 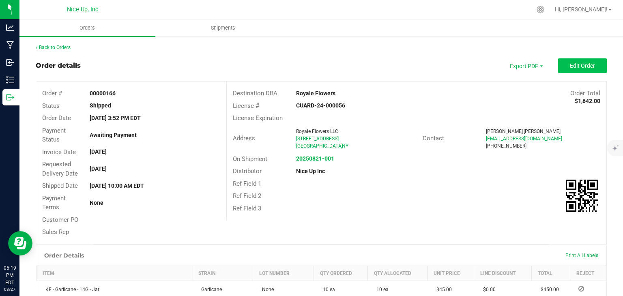 I want to click on span: Customer PO, so click(x=60, y=220).